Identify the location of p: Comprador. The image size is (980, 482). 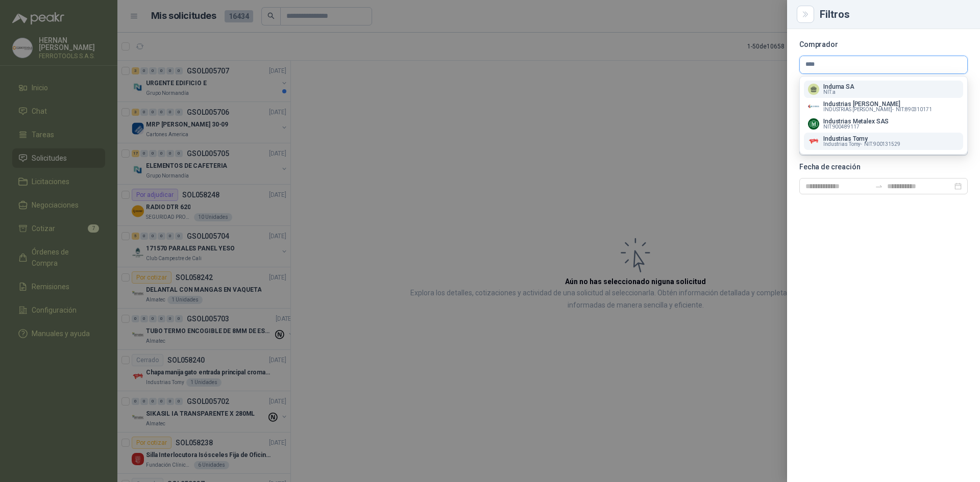
(884, 45).